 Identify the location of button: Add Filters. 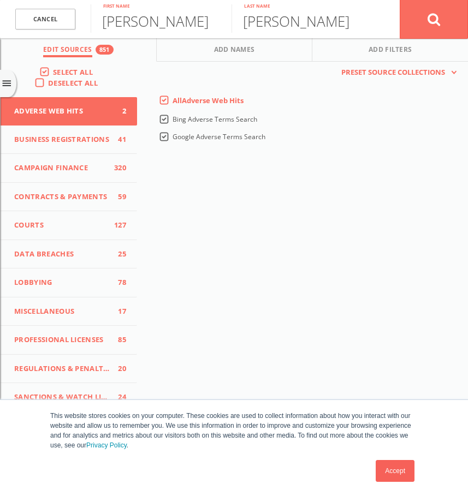
(390, 50).